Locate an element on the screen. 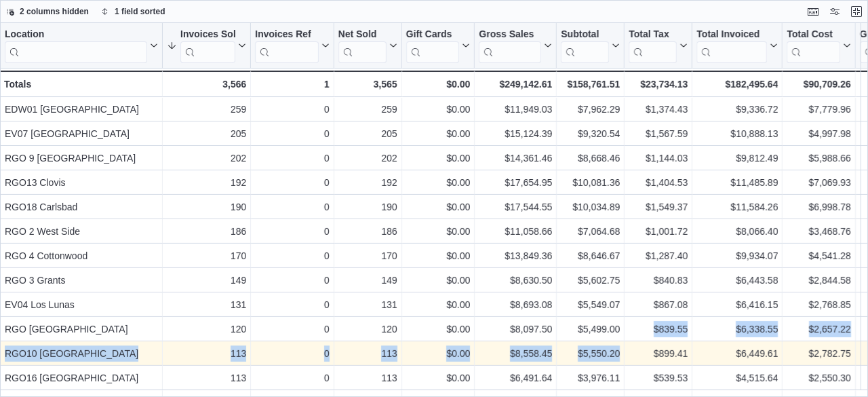 This screenshot has width=868, height=397. div: $11,949.03 is located at coordinates (515, 109).